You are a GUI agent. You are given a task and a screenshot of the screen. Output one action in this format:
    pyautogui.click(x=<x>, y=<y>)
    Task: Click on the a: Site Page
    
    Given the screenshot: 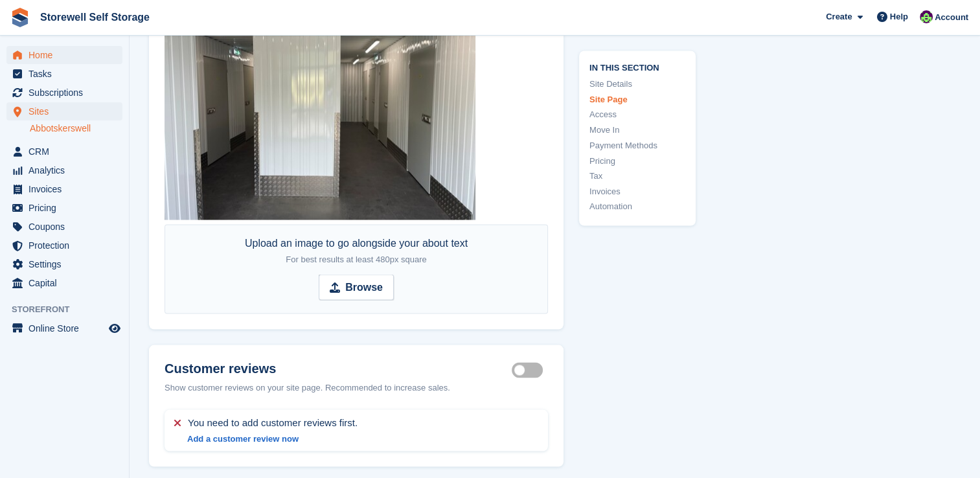 What is the action you would take?
    pyautogui.click(x=637, y=100)
    